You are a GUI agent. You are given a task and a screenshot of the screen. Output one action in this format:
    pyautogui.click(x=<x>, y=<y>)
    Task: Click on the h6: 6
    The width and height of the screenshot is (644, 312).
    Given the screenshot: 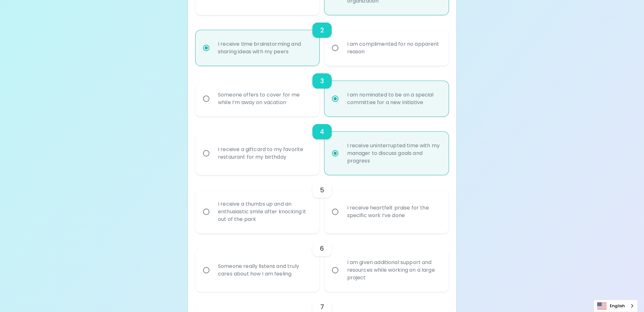 What is the action you would take?
    pyautogui.click(x=322, y=249)
    